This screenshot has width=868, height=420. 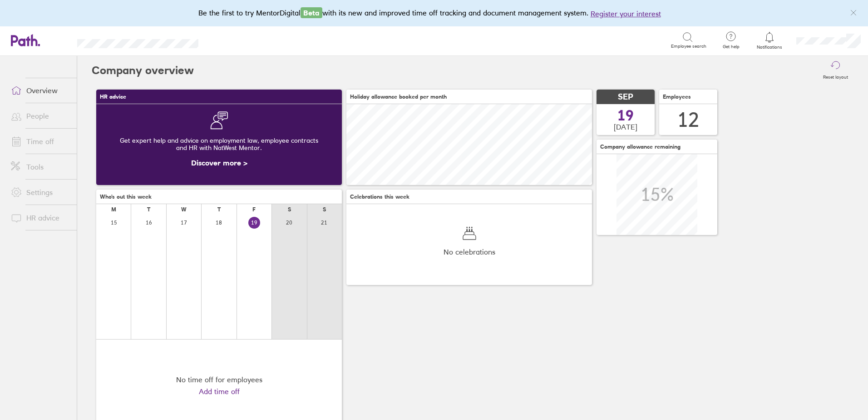 I want to click on span: 19, so click(x=626, y=115).